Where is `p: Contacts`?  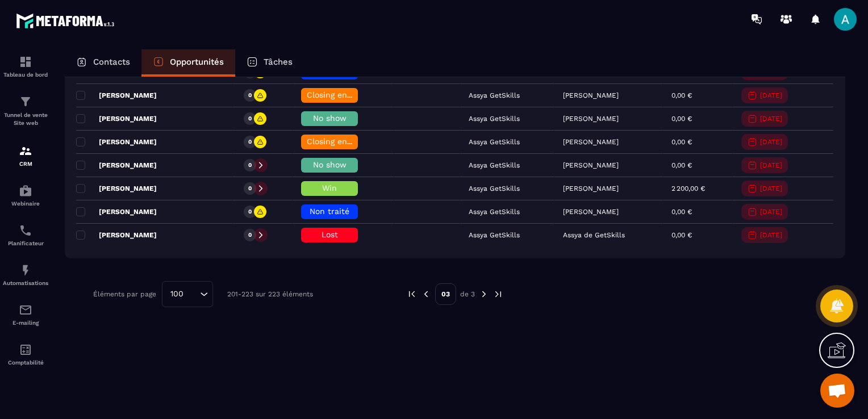
p: Contacts is located at coordinates (111, 62).